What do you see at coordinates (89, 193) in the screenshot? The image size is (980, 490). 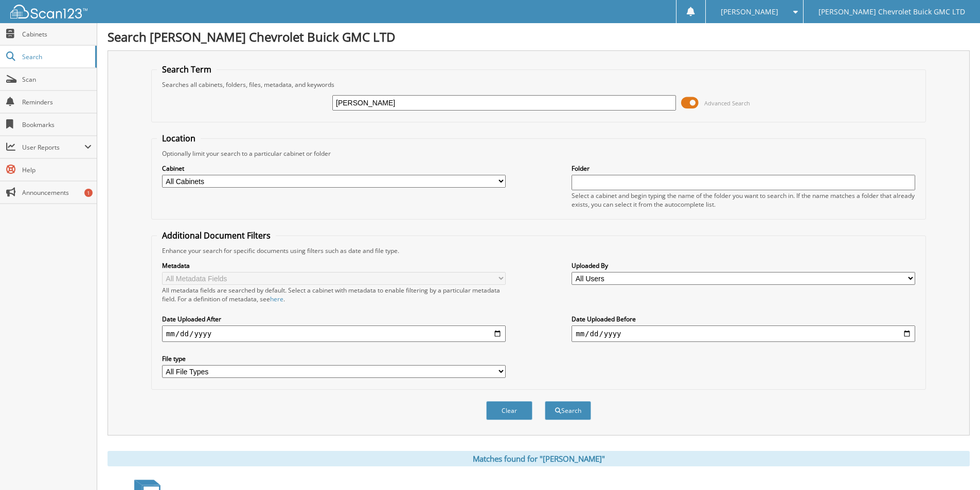 I see `div: 1` at bounding box center [89, 193].